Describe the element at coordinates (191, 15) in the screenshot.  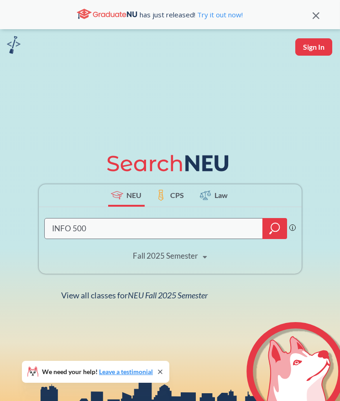
I see `span: has just released!` at that location.